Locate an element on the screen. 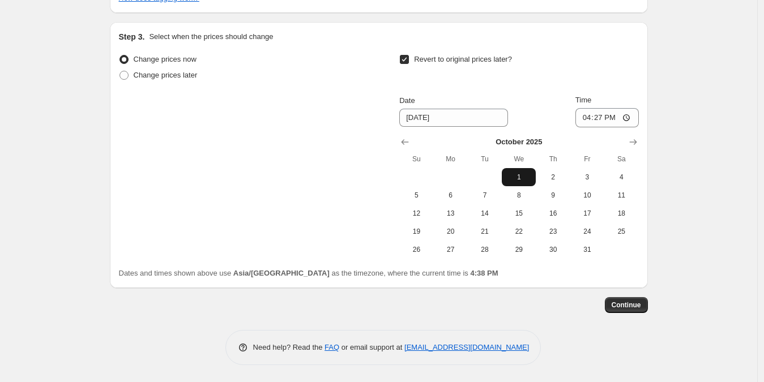 This screenshot has width=764, height=382. span: 31 is located at coordinates (587, 250).